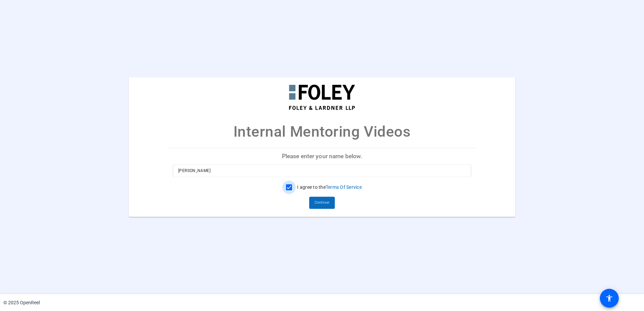  Describe the element at coordinates (322, 132) in the screenshot. I see `p: Internal Mentoring Videos` at that location.